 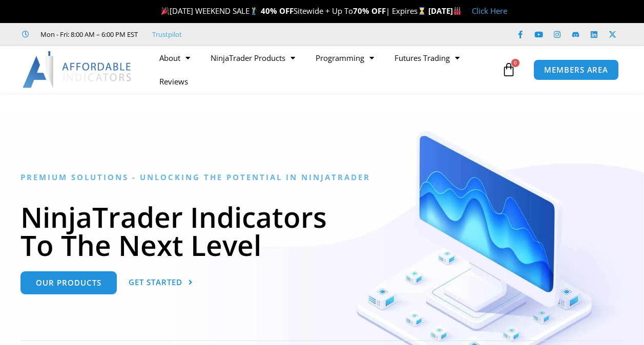 What do you see at coordinates (427, 58) in the screenshot?
I see `a: Futures Trading` at bounding box center [427, 58].